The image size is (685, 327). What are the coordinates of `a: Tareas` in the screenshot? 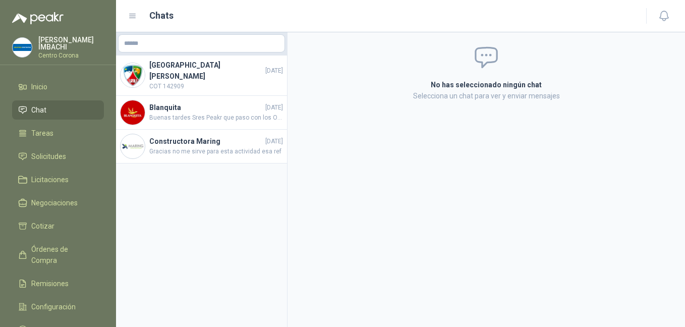 It's located at (58, 133).